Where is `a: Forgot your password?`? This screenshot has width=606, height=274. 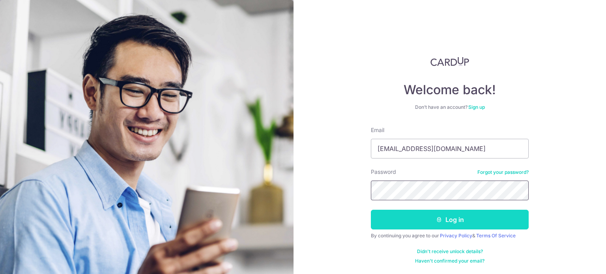 a: Forgot your password? is located at coordinates (503, 172).